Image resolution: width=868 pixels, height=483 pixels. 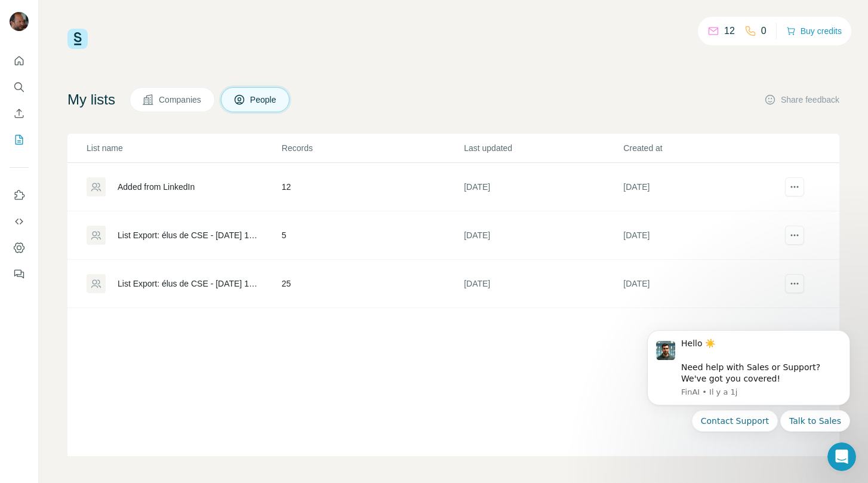 What do you see at coordinates (120, 106) in the screenshot?
I see `div: Quick reply options` at bounding box center [120, 106].